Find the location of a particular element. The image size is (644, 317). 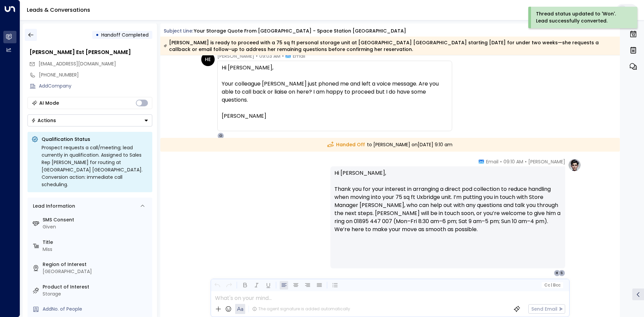

img: profile-logo.png is located at coordinates (575, 165).